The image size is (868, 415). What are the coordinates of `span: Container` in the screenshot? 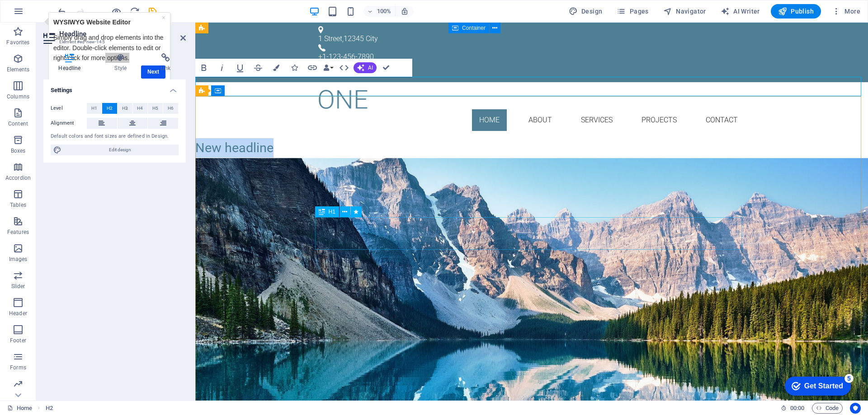 It's located at (474, 28).